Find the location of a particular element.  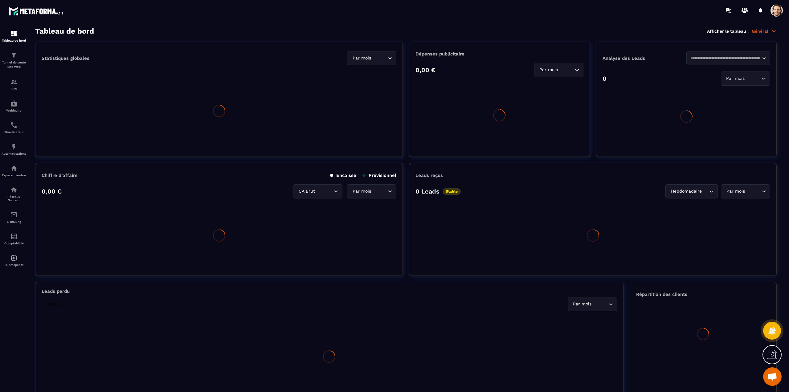

a: social-networksocial-networkRéseaux Sociaux is located at coordinates (14, 194).